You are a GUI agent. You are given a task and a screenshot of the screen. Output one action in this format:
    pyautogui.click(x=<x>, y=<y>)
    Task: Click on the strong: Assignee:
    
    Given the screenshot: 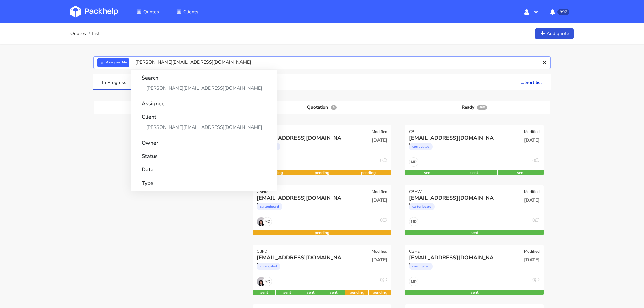 What is the action you would take?
    pyautogui.click(x=113, y=63)
    